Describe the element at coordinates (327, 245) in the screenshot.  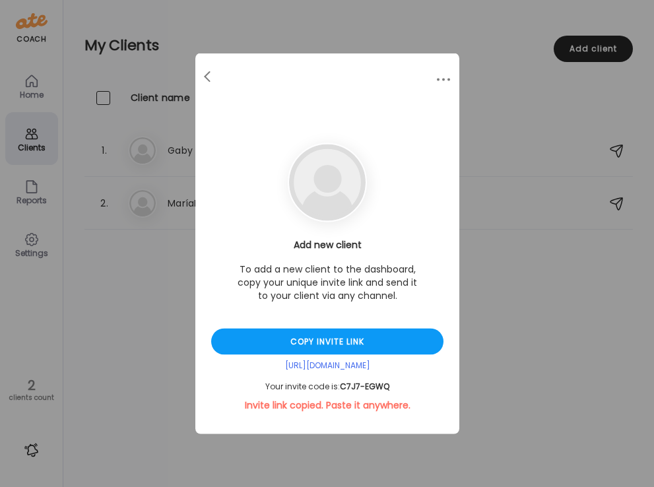
I see `h3: Add new client` at that location.